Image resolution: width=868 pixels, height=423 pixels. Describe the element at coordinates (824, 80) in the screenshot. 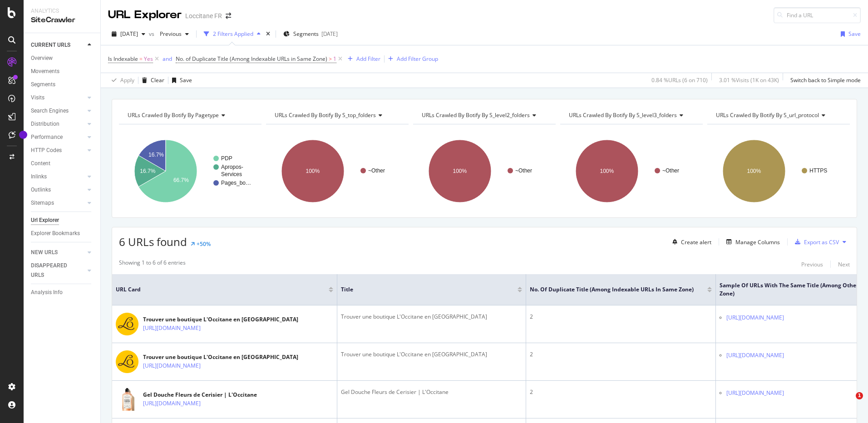

I see `button: Switch back to Simple mode` at that location.